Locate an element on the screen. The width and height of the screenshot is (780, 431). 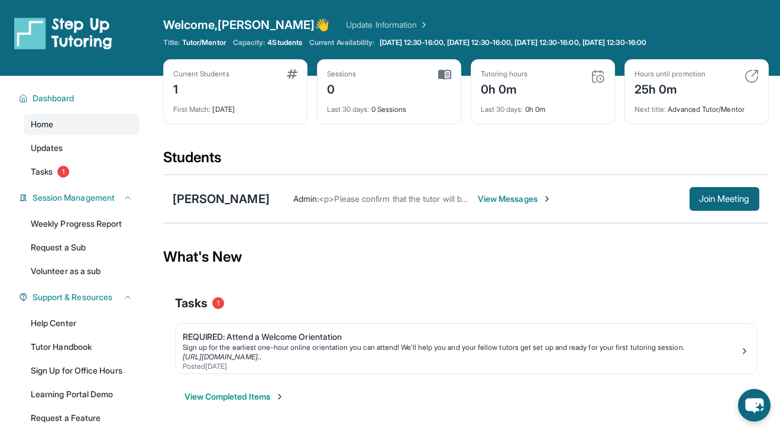
span: Support & Resources is located at coordinates (72, 297).